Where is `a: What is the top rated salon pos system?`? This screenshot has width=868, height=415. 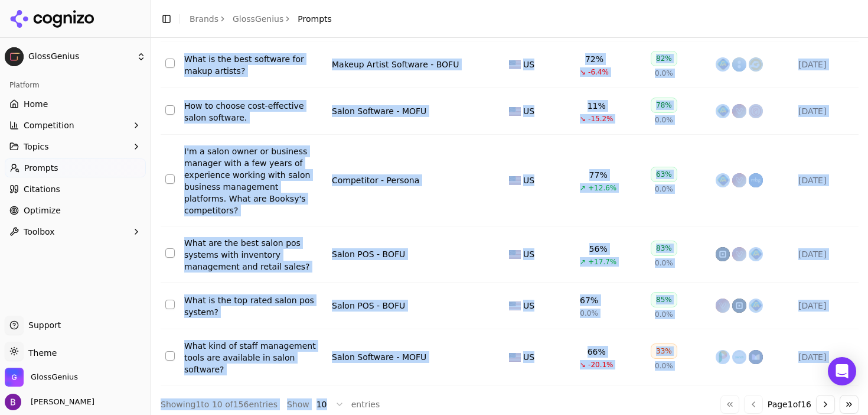
a: What is the top rated salon pos system? is located at coordinates (253, 306).